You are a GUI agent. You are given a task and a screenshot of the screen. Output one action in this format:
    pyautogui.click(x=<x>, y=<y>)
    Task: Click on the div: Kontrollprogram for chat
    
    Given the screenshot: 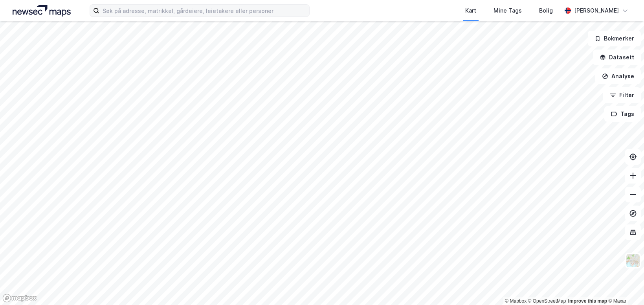 What is the action you would take?
    pyautogui.click(x=625, y=286)
    